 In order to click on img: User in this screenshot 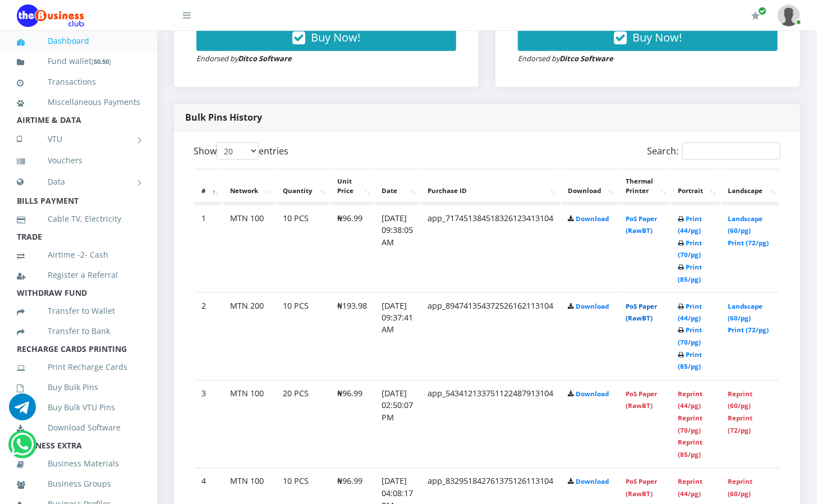, I will do `click(789, 15)`.